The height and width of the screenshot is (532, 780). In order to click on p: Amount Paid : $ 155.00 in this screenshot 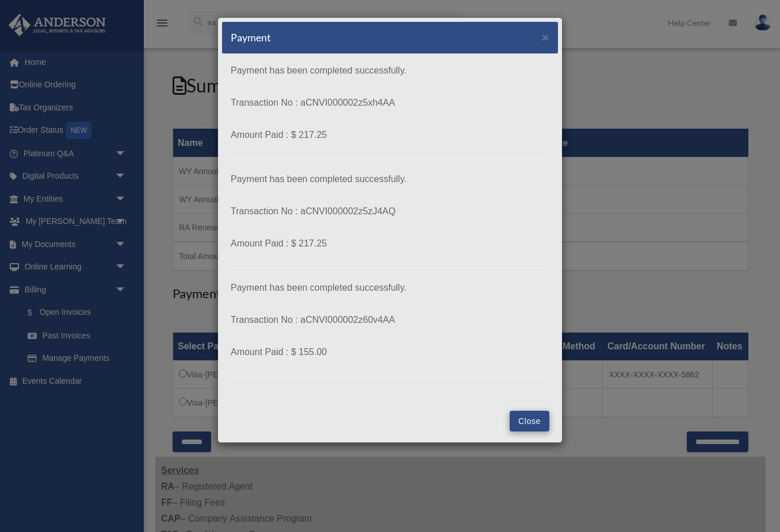, I will do `click(390, 352)`.